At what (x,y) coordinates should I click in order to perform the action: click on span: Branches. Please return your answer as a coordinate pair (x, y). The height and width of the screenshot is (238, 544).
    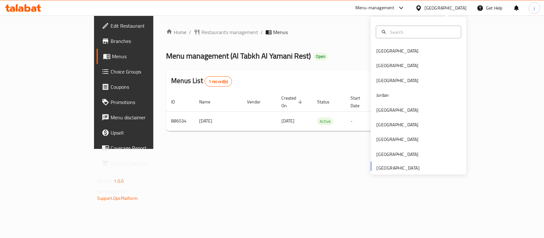
    Looking at the image, I should click on (145, 41).